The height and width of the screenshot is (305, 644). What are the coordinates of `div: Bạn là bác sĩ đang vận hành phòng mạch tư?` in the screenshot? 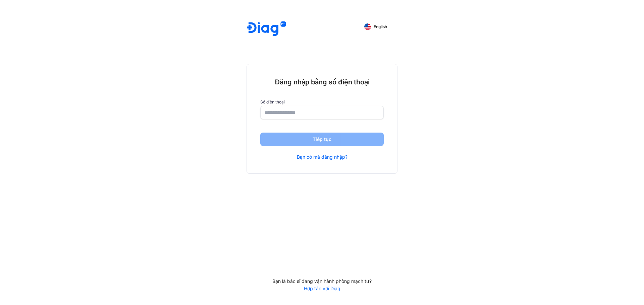 It's located at (322, 282).